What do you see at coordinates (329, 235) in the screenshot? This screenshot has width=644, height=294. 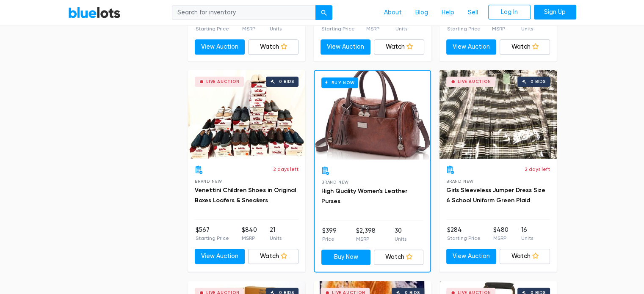 I see `li: $399` at bounding box center [329, 235].